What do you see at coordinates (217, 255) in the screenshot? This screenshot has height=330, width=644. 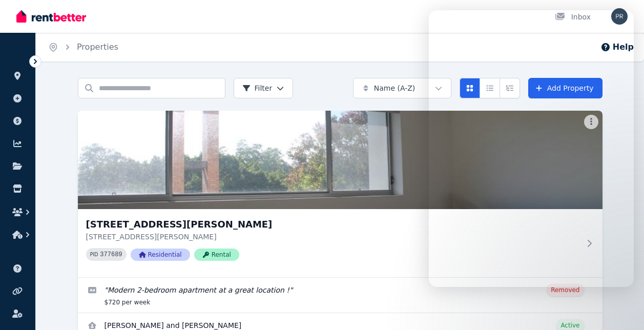 I see `span: Rental` at bounding box center [217, 255].